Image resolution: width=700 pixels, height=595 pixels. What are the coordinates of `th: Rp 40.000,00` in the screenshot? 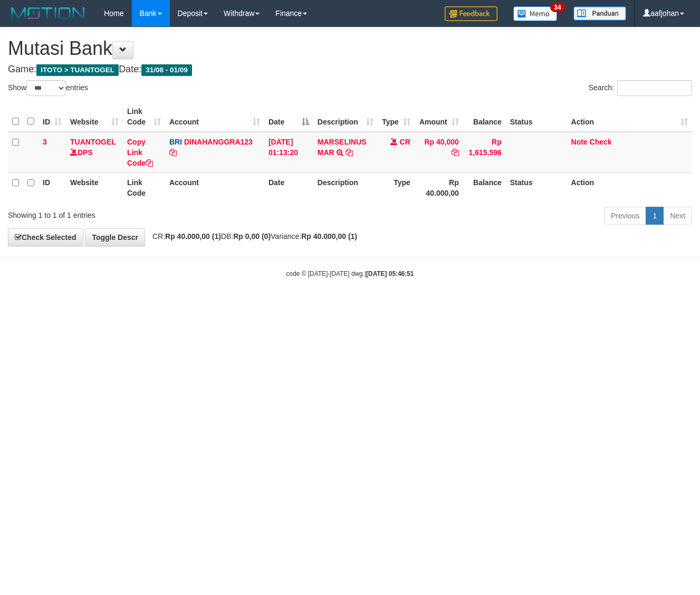 It's located at (439, 187).